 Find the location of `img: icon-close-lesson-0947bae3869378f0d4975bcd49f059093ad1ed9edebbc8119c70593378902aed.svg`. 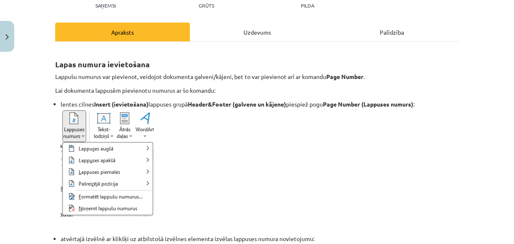

img: icon-close-lesson-0947bae3869378f0d4975bcd49f059093ad1ed9edebbc8119c70593378902aed.svg is located at coordinates (7, 37).